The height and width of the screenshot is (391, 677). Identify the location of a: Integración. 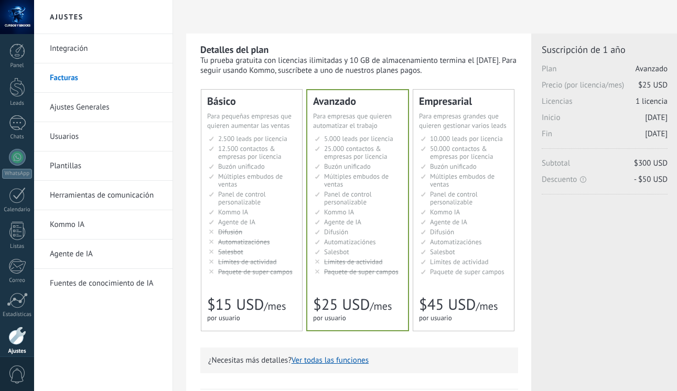
(106, 49).